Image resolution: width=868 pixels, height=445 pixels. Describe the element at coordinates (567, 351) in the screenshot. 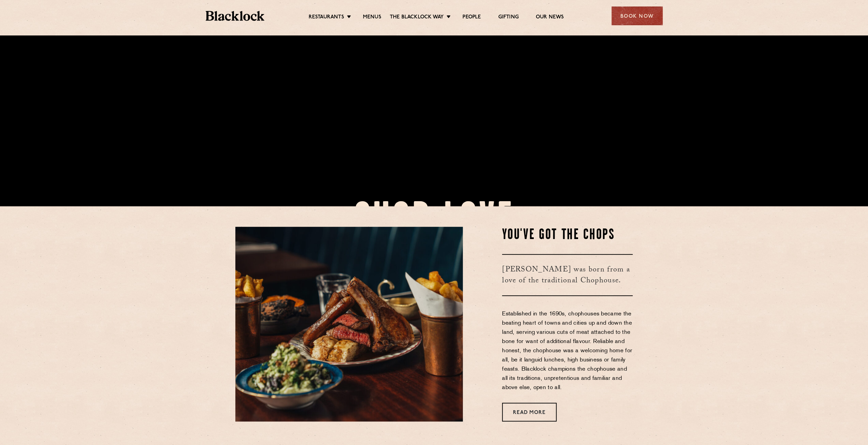

I see `p: Established in the 1690s, chophouses became the beating heart of towns and cities up and down the...` at that location.